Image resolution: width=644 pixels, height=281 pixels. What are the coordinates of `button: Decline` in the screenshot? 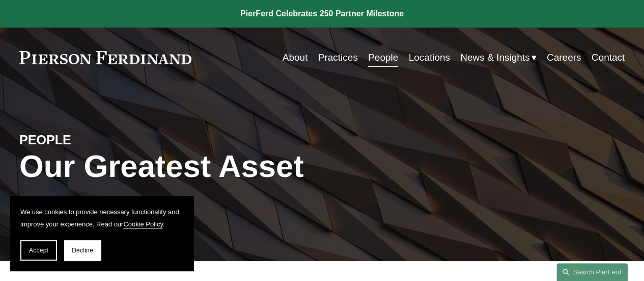 It's located at (83, 250).